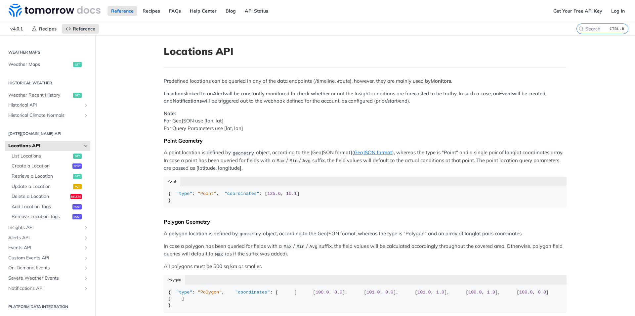 The image size is (635, 316). I want to click on p: Predefined locations can be queried in any of the data endpoints (/timeline, /route), however, th..., so click(365, 81).